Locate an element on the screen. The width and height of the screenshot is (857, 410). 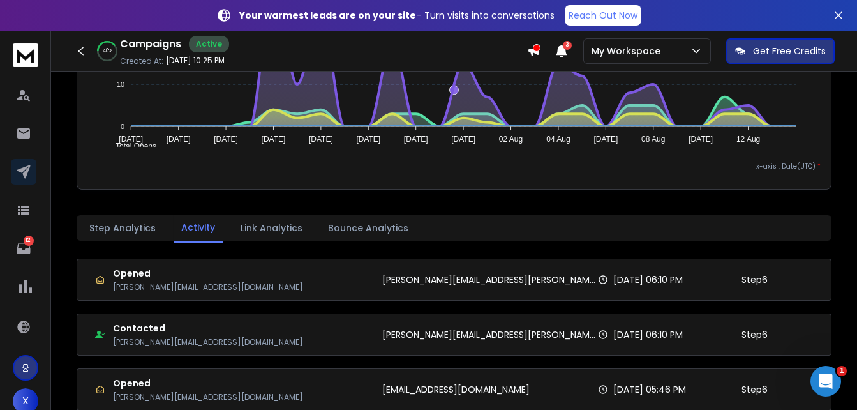
button: Bounce Analytics is located at coordinates (368, 228).